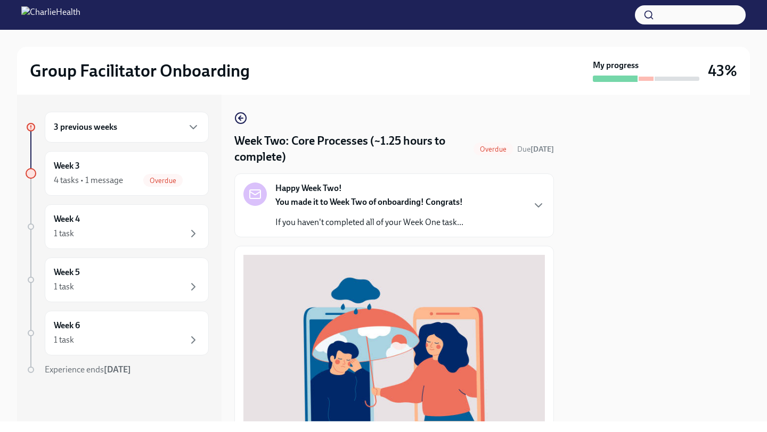  What do you see at coordinates (67, 219) in the screenshot?
I see `h6: Week 4` at bounding box center [67, 219].